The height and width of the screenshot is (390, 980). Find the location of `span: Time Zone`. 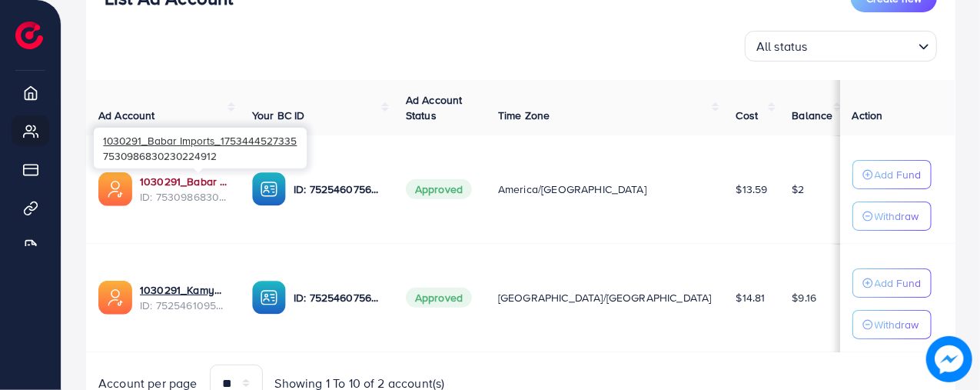

span: Time Zone is located at coordinates (524, 115).